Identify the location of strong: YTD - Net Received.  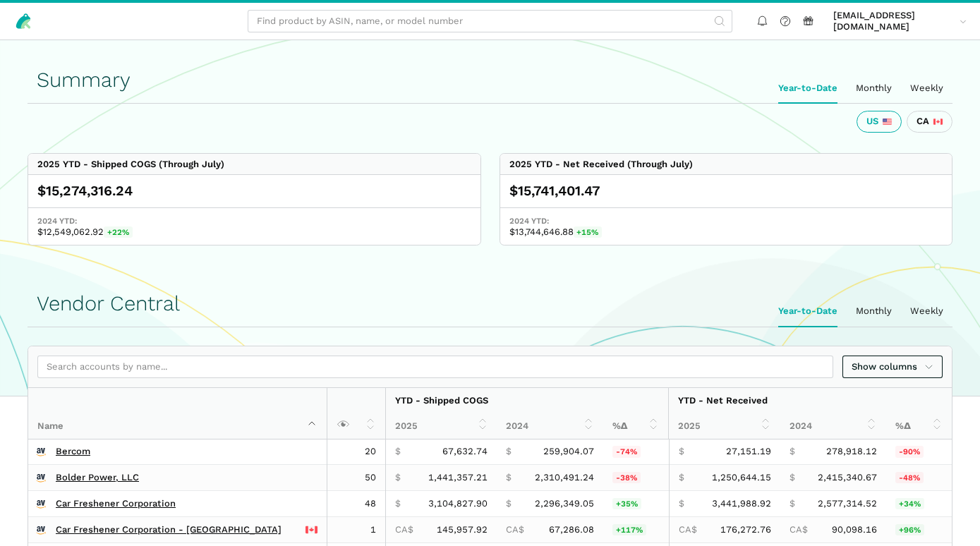
(723, 400).